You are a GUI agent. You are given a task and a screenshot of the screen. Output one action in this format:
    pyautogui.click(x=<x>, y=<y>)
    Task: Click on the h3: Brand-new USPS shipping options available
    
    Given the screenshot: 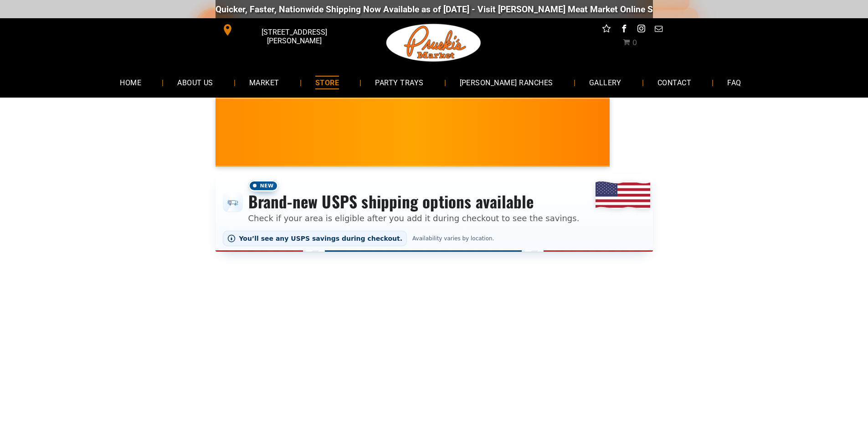 What is the action you would take?
    pyautogui.click(x=414, y=201)
    